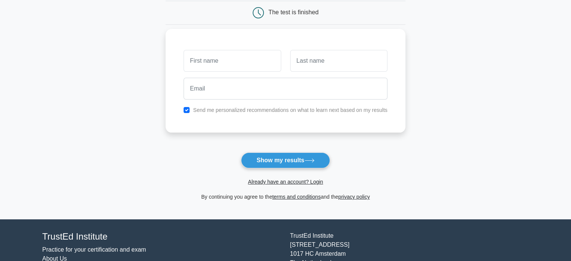 Image resolution: width=571 pixels, height=261 pixels. I want to click on a: terms and conditions, so click(296, 197).